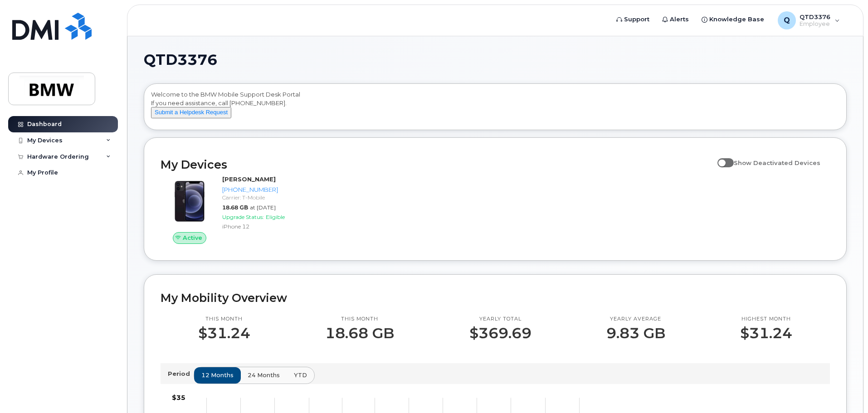 This screenshot has width=868, height=413. I want to click on a: Submit a Helpdesk Request, so click(191, 112).